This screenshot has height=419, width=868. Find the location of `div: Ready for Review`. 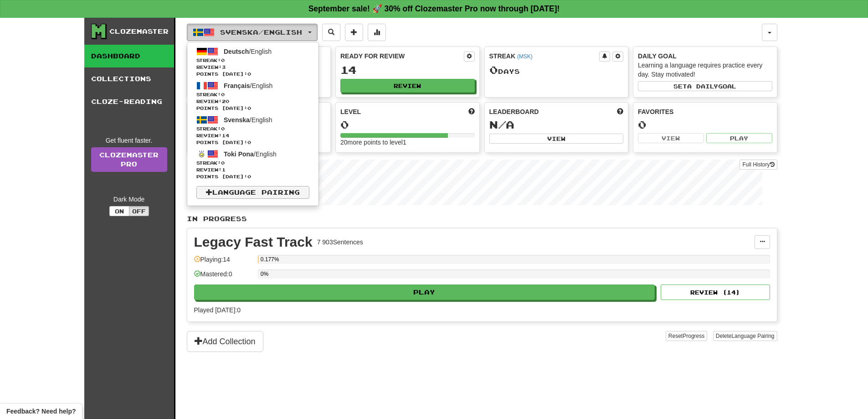

div: Ready for Review is located at coordinates (402, 56).